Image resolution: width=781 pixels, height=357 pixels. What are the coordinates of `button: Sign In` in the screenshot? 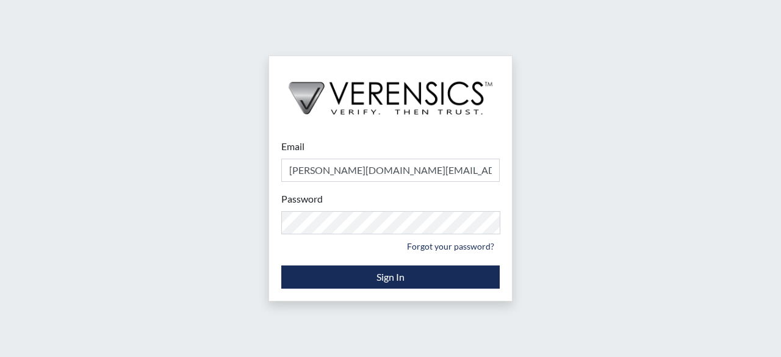 It's located at (390, 277).